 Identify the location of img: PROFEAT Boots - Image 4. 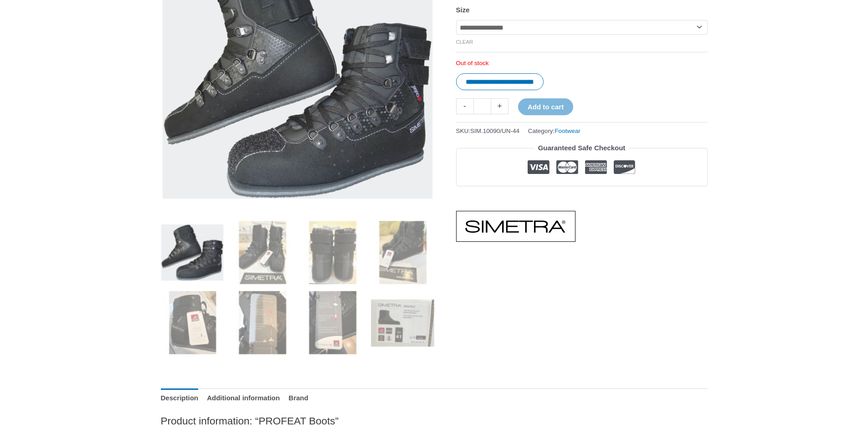
(402, 252).